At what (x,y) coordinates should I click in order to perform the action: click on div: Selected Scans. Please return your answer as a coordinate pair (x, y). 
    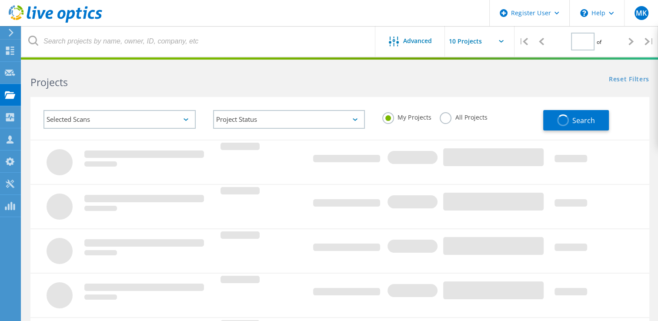
    Looking at the image, I should click on (120, 119).